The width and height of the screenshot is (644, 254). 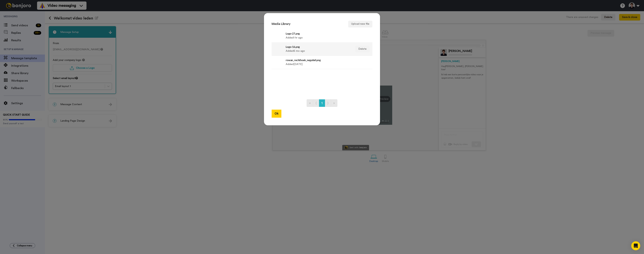 I want to click on button: Upload new file, so click(x=360, y=24).